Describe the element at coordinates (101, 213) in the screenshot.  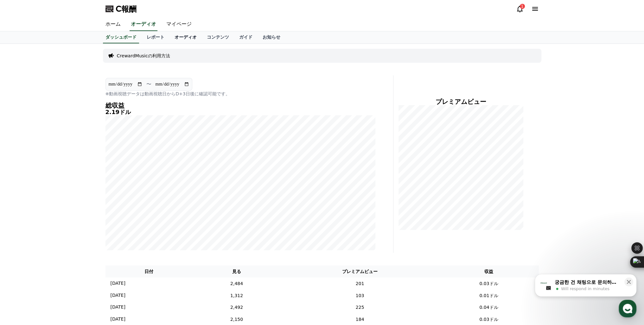
I see `span: Settings` at that location.